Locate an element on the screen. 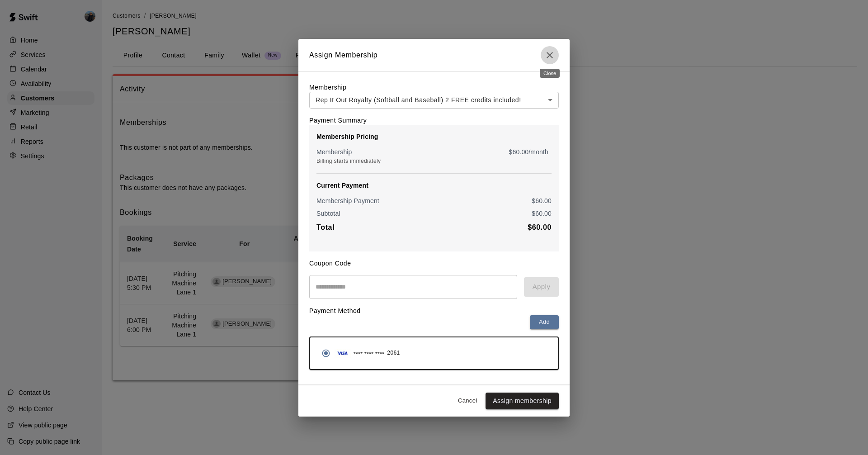 The width and height of the screenshot is (868, 455). p: $ 60.00 / month is located at coordinates (528, 152).